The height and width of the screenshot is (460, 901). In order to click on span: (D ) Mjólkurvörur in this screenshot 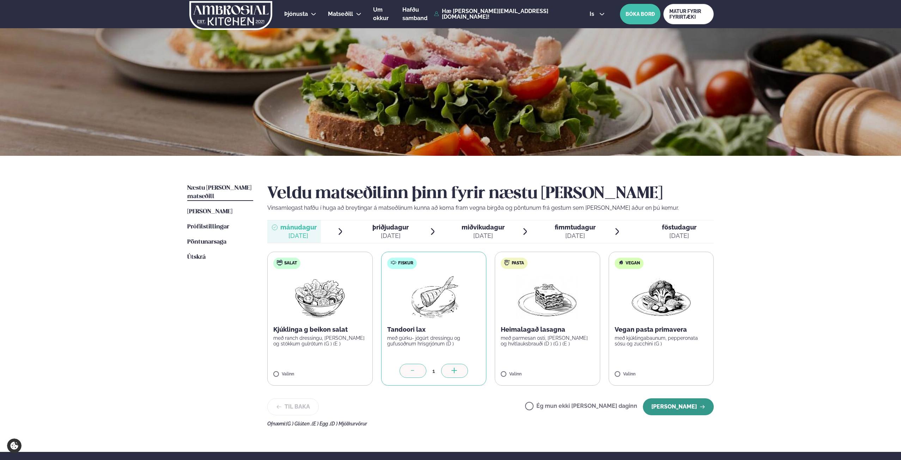, I will do `click(348, 424)`.